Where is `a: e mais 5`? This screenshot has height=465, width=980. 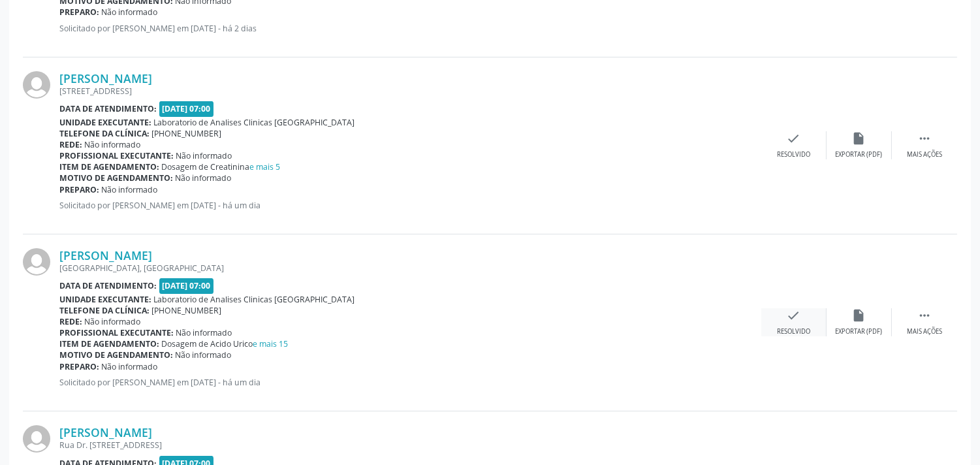 a: e mais 5 is located at coordinates (265, 167).